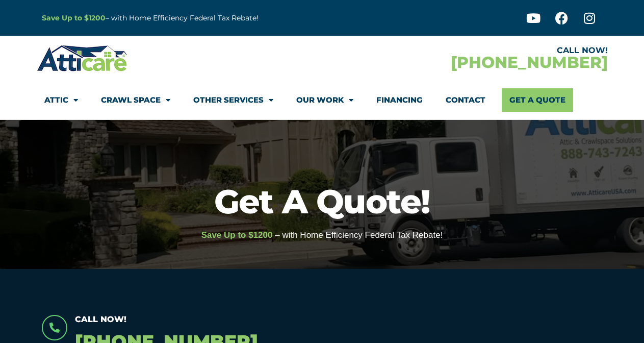  Describe the element at coordinates (325, 100) in the screenshot. I see `a: Our Work` at that location.